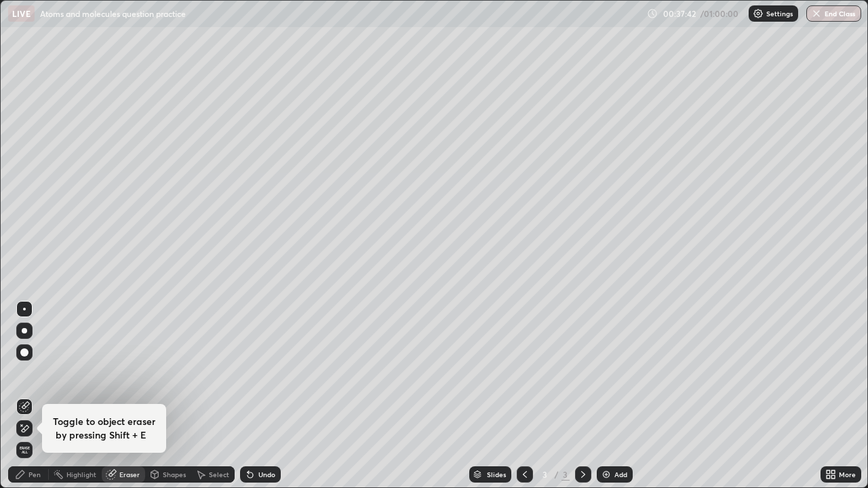 This screenshot has height=488, width=868. I want to click on span: Erase all, so click(24, 450).